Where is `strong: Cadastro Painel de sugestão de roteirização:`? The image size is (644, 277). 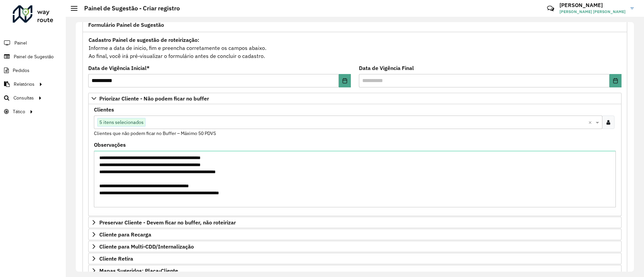 strong: Cadastro Painel de sugestão de roteirização: is located at coordinates (144, 40).